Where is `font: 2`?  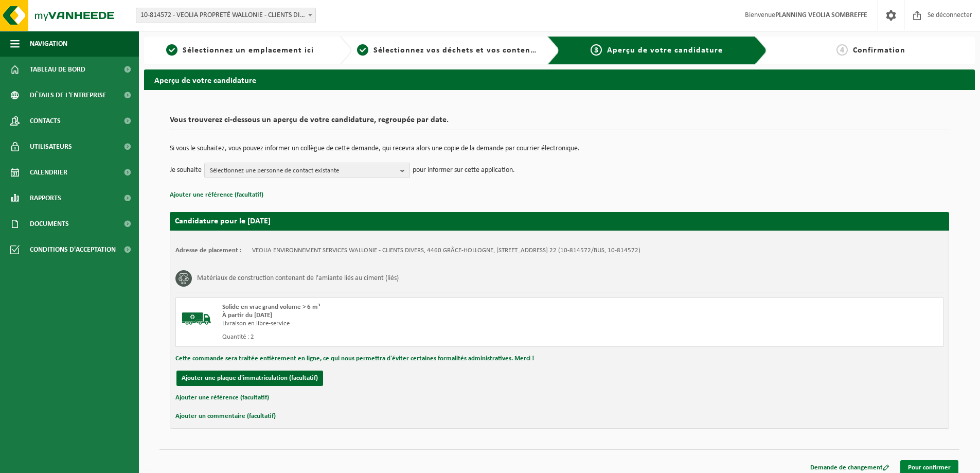 font: 2 is located at coordinates (362, 51).